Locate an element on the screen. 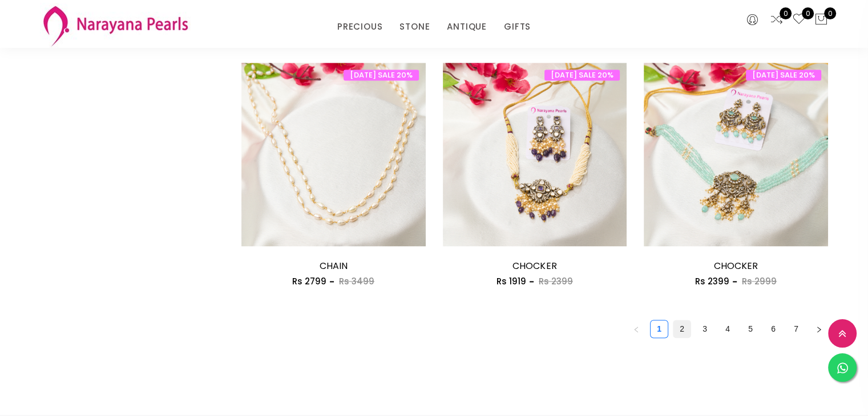  a: 5 is located at coordinates (751, 329).